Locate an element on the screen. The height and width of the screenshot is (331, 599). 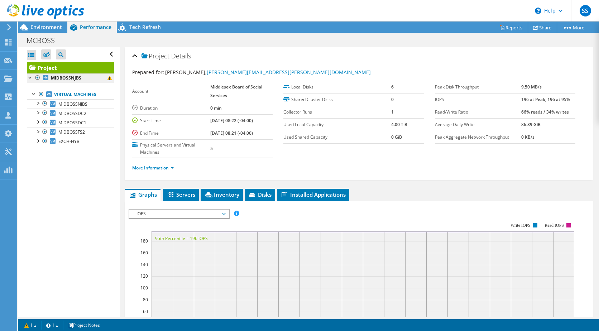
b: Middlesex Board of Social Services is located at coordinates (236, 91).